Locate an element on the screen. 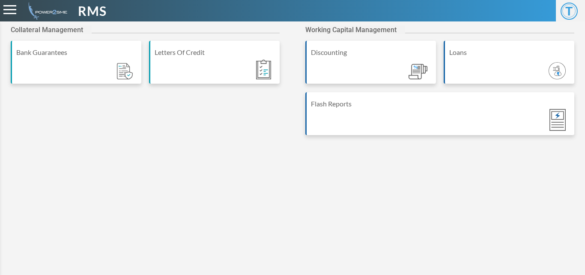  img: admin is located at coordinates (46, 11).